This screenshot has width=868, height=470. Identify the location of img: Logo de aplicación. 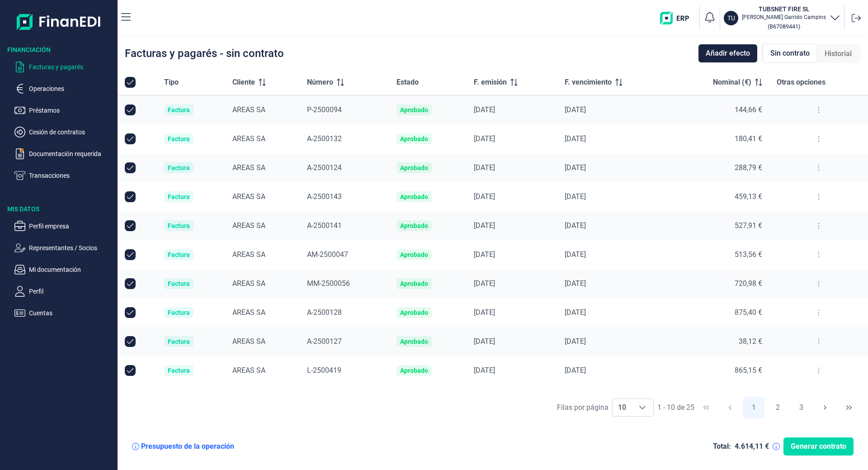
(59, 22).